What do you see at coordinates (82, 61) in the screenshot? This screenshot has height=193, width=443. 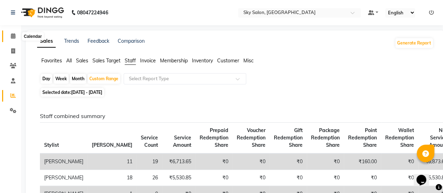 I see `span: Sales` at bounding box center [82, 61].